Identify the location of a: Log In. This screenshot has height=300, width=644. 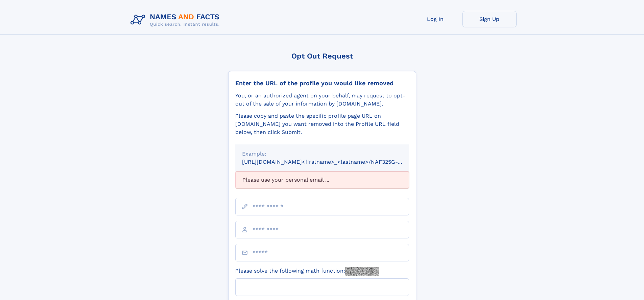
(435, 19).